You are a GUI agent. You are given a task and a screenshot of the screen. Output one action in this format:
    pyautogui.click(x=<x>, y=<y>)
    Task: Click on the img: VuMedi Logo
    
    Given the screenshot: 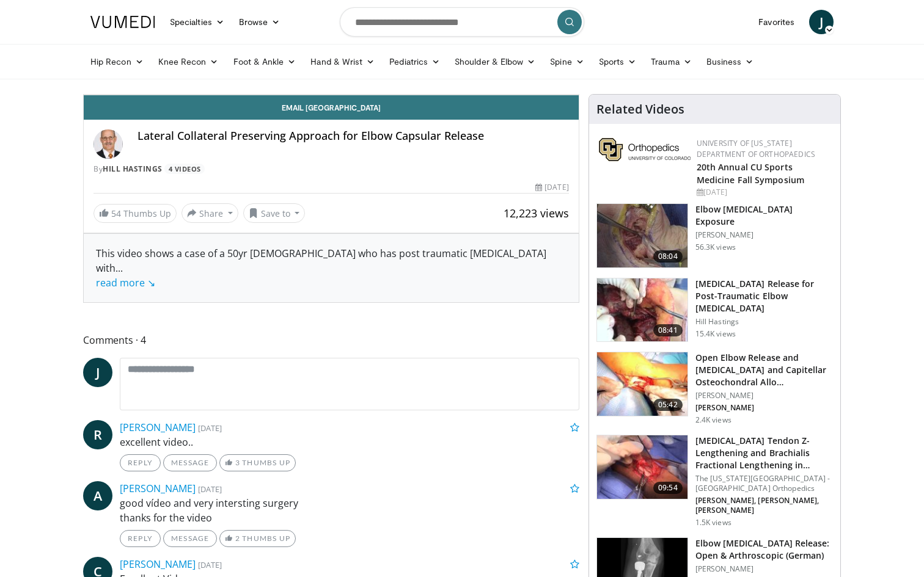 What is the action you would take?
    pyautogui.click(x=122, y=22)
    